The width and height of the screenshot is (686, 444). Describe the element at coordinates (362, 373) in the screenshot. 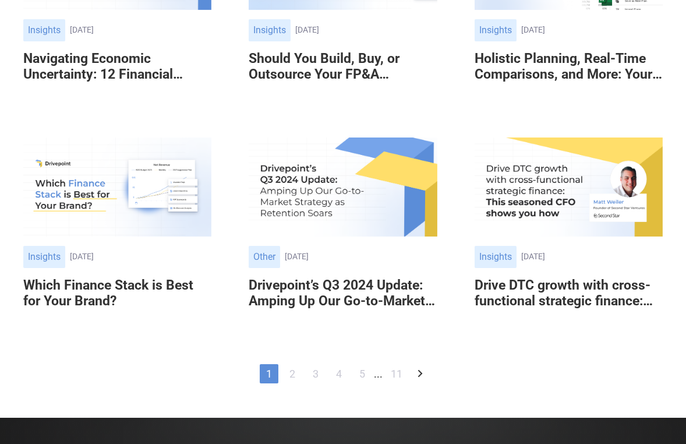

I see `a: 5` at that location.